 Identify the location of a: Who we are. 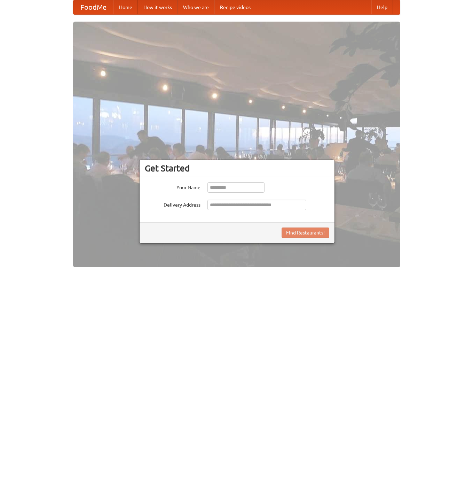
(196, 7).